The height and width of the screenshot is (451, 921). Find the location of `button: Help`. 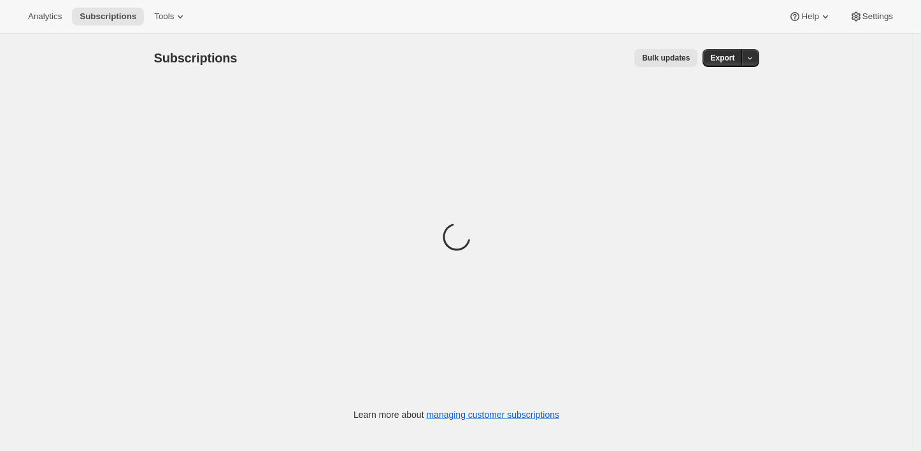

button: Help is located at coordinates (809, 17).